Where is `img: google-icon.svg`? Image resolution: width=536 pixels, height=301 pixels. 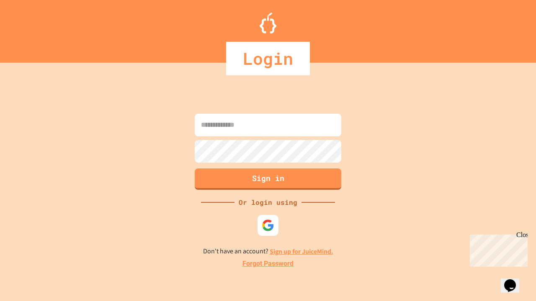 img: google-icon.svg is located at coordinates (268, 226).